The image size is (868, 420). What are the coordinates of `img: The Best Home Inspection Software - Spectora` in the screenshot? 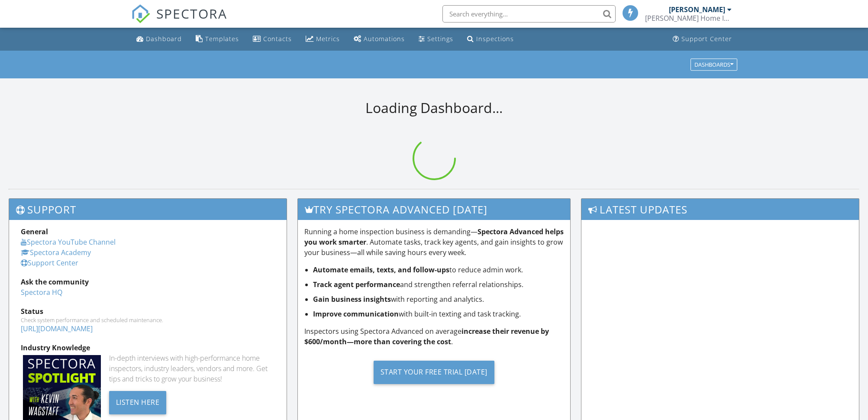 It's located at (141, 14).